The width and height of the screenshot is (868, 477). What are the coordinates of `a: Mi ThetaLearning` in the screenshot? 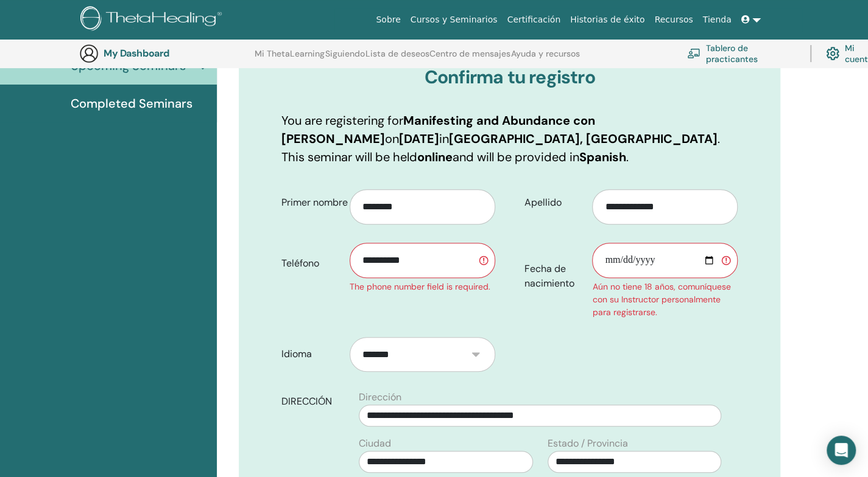 It's located at (289, 59).